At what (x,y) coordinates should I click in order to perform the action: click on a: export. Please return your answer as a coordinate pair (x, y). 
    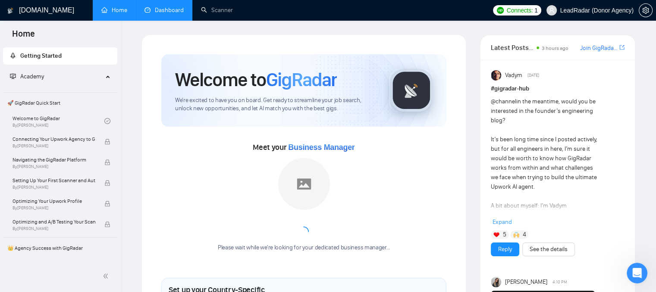
    Looking at the image, I should click on (622, 47).